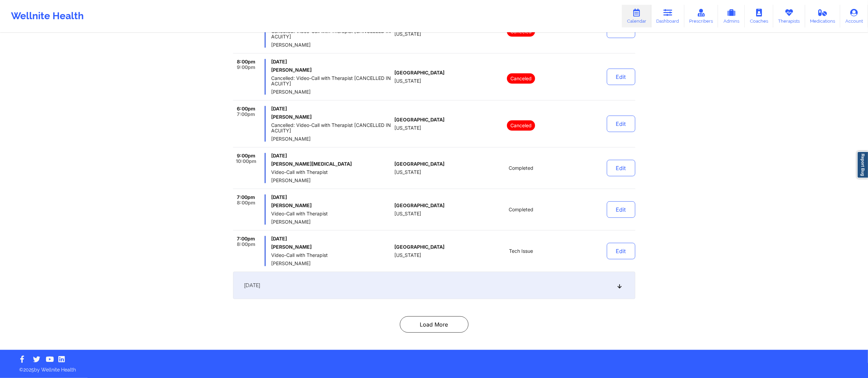 The width and height of the screenshot is (868, 378). I want to click on a: Account, so click(854, 16).